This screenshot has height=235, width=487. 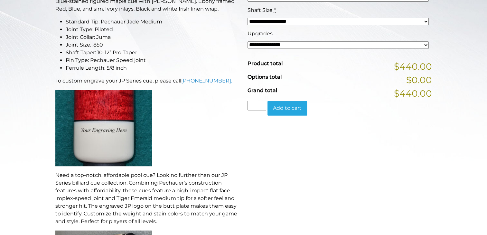 I want to click on span: $0.00, so click(x=419, y=80).